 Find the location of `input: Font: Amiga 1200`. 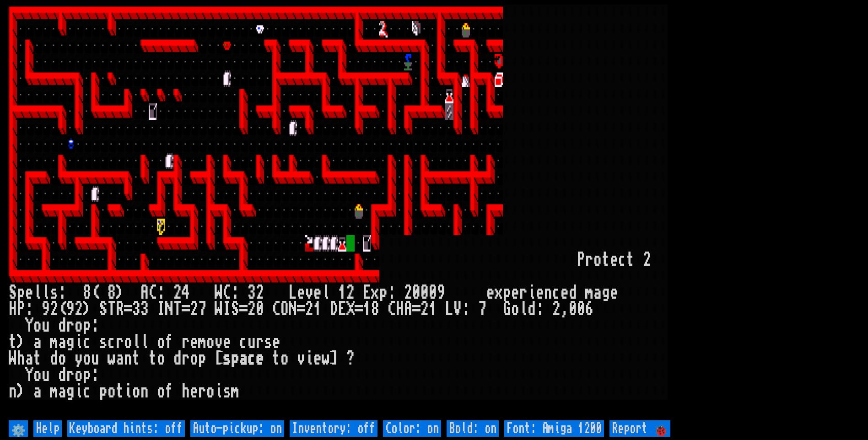

input: Font: Amiga 1200 is located at coordinates (554, 429).